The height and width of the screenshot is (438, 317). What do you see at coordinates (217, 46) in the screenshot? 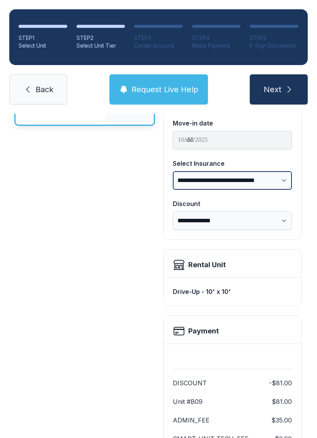
I see `div: Make Payment` at bounding box center [217, 46].